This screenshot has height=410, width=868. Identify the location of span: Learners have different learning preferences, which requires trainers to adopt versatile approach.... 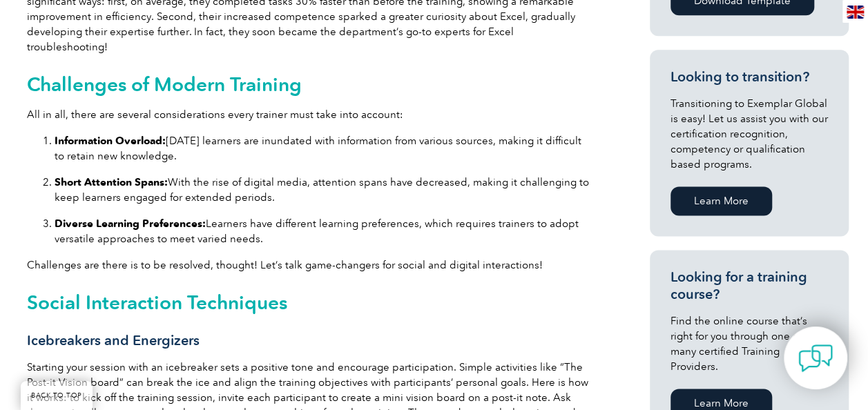
(316, 231).